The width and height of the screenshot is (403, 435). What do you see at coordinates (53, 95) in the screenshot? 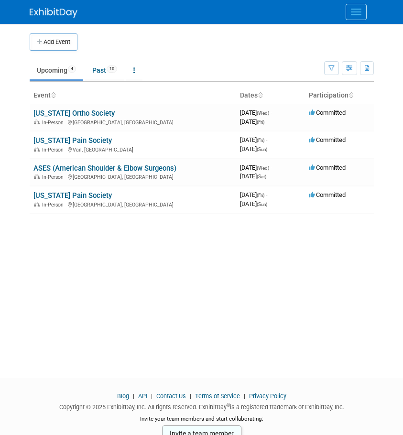
I see `a: Sort by Event Name` at bounding box center [53, 95].